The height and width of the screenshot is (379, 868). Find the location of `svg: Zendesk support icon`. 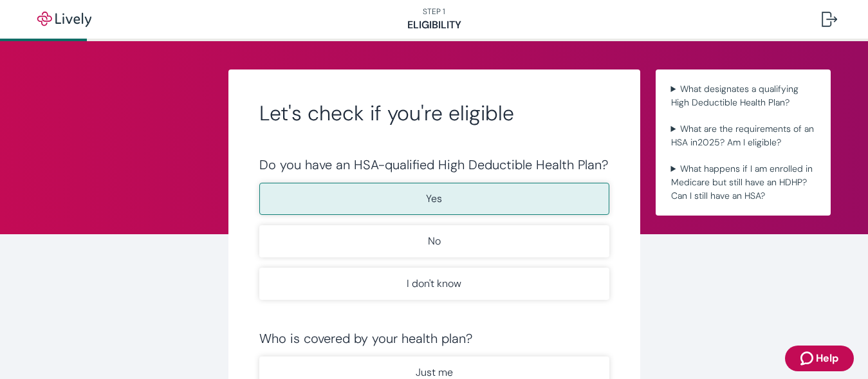

svg: Zendesk support icon is located at coordinates (808, 358).